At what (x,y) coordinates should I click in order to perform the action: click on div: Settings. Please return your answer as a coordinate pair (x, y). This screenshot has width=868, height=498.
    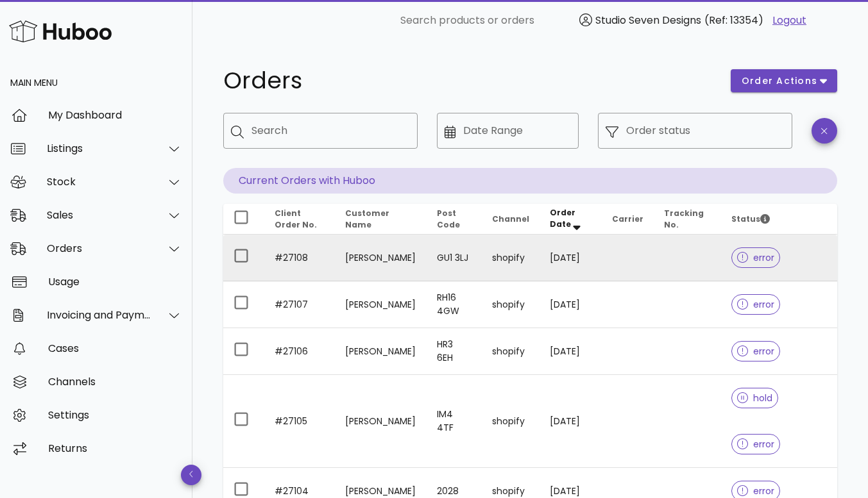
    Looking at the image, I should click on (115, 415).